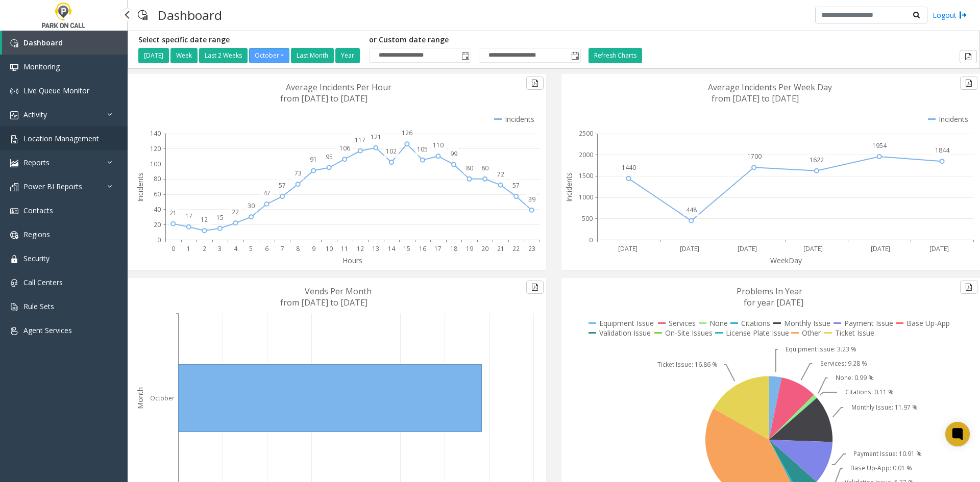 The image size is (980, 482). I want to click on span: Toggle popup, so click(574, 56).